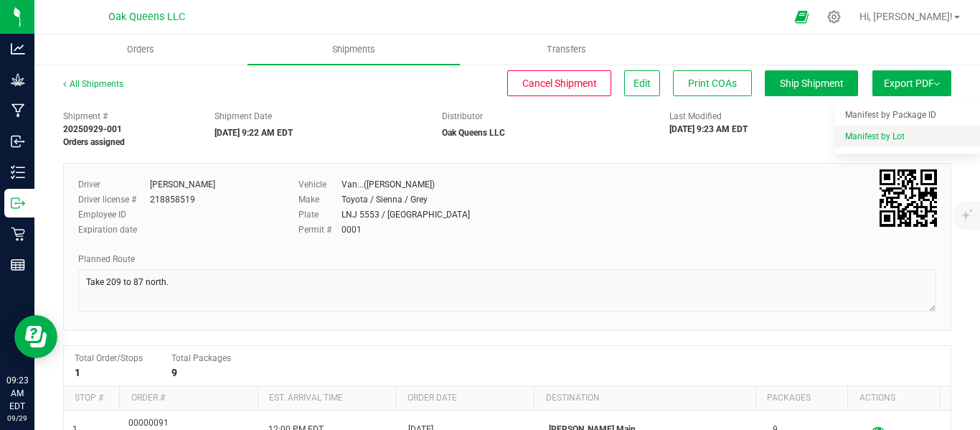 The width and height of the screenshot is (980, 430). Describe the element at coordinates (114, 199) in the screenshot. I see `label: Driver license #` at that location.